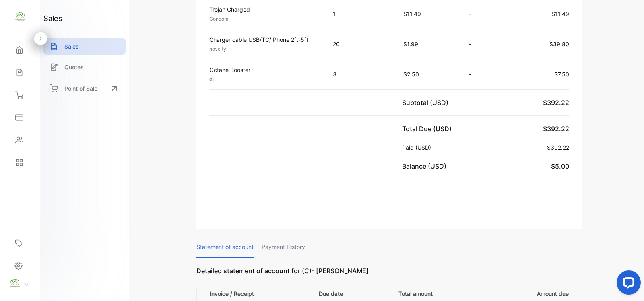 The width and height of the screenshot is (644, 301). Describe the element at coordinates (411, 74) in the screenshot. I see `span: $2.50` at that location.